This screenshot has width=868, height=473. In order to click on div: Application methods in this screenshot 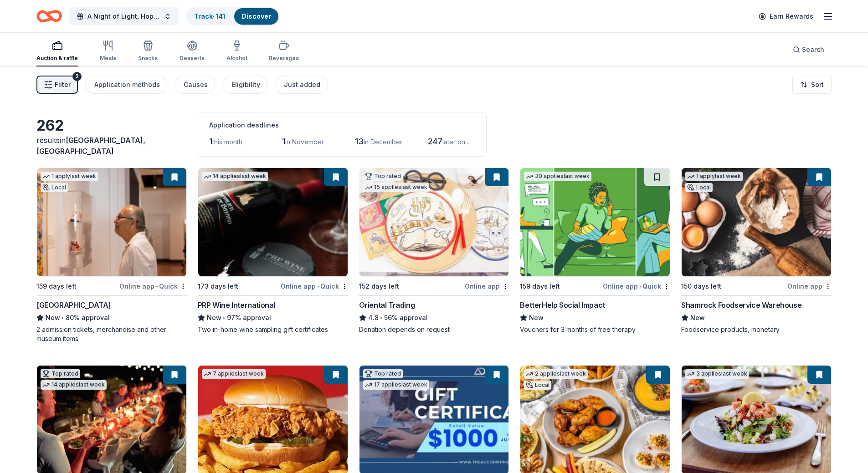, I will do `click(127, 85)`.